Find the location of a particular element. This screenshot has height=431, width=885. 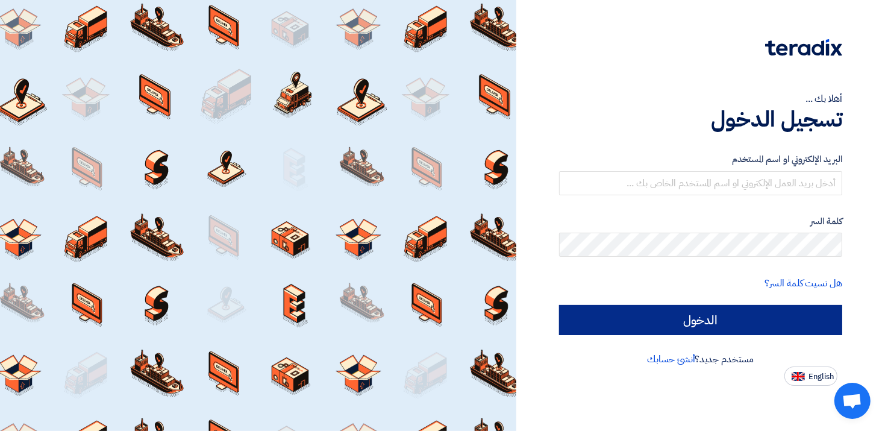

h1: تسجيل الدخول is located at coordinates (700, 119).